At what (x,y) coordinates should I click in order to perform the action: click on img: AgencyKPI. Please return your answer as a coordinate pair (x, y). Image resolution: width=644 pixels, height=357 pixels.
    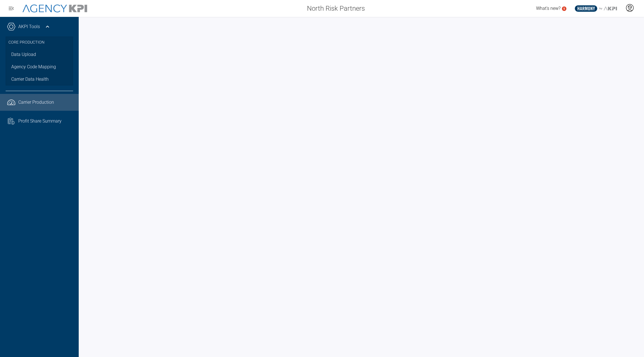
    Looking at the image, I should click on (55, 9).